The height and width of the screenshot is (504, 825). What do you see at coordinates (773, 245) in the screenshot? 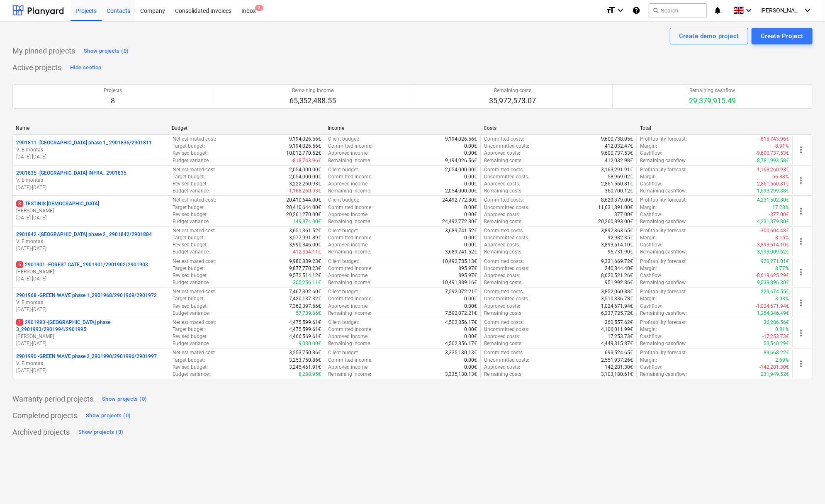
I see `p: -3,893,614.10€` at bounding box center [773, 245].